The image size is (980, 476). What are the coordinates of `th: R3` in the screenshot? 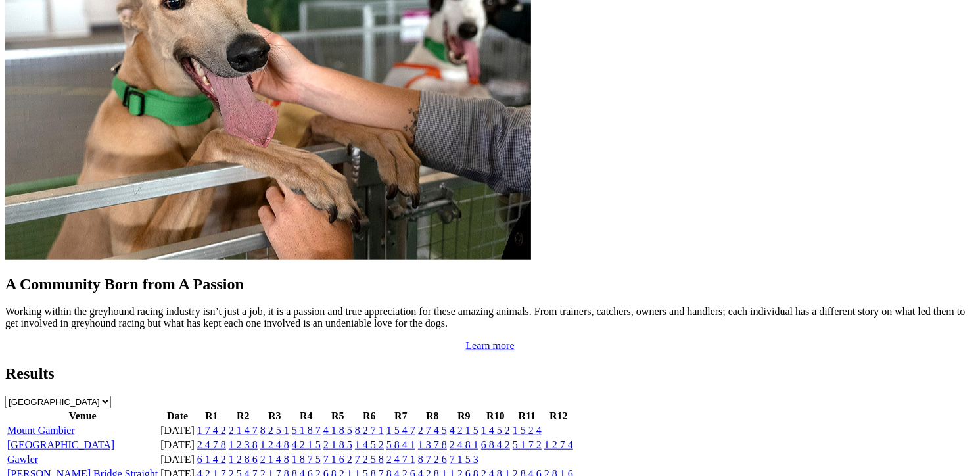 It's located at (275, 416).